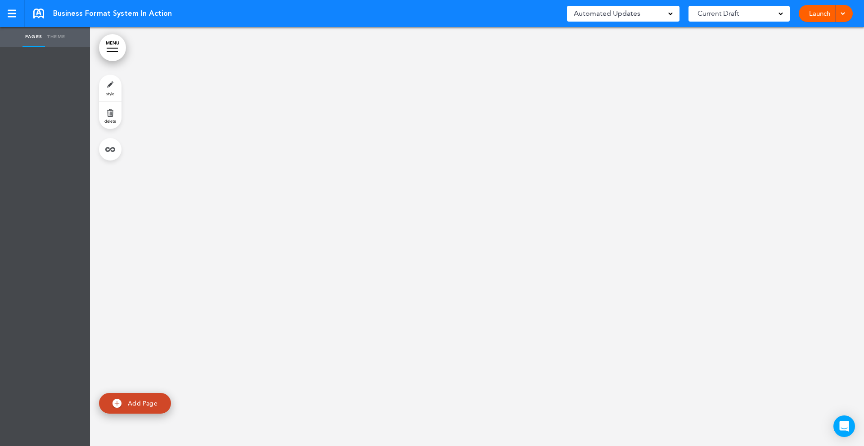 Image resolution: width=864 pixels, height=446 pixels. What do you see at coordinates (143, 404) in the screenshot?
I see `span: Add Page` at bounding box center [143, 404].